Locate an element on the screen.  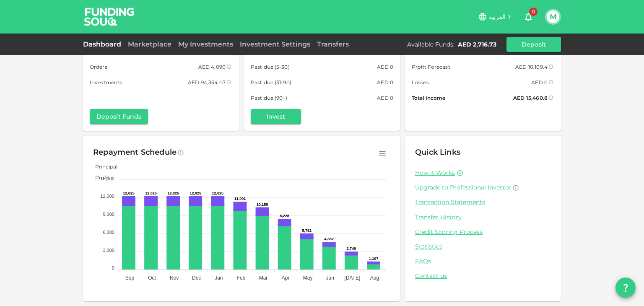
span: Principal is located at coordinates (103, 166).